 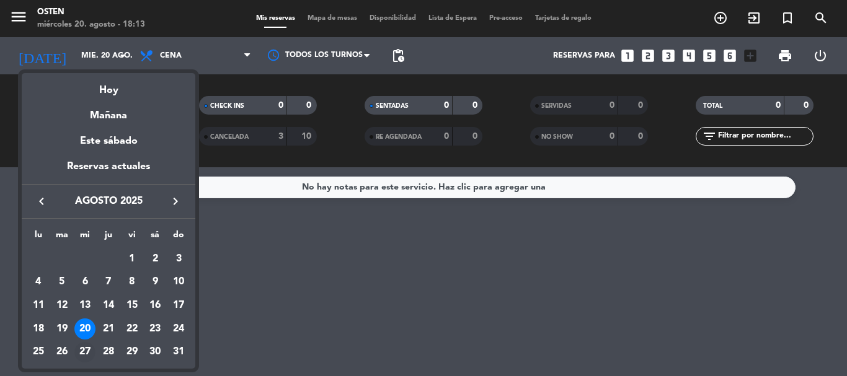 I want to click on i: keyboard_arrow_right, so click(x=175, y=202).